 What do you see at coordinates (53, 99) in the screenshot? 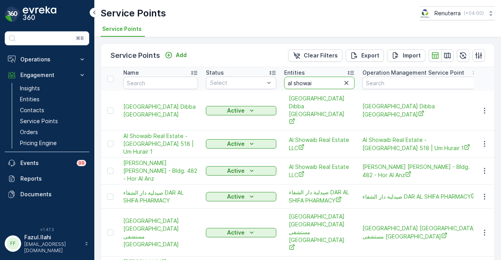
I see `a: Entities` at bounding box center [53, 99].